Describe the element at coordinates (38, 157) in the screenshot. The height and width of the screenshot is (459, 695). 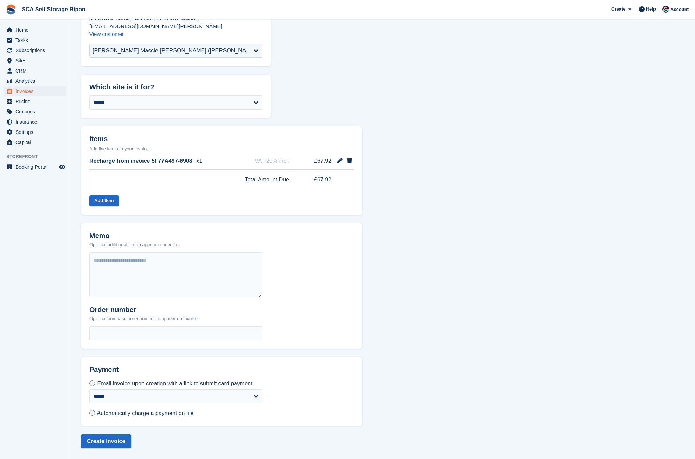
I see `span: Storefront` at that location.